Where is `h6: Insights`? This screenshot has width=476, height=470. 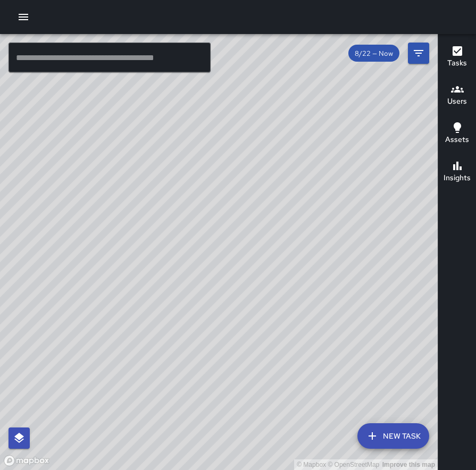 h6: Insights is located at coordinates (457, 178).